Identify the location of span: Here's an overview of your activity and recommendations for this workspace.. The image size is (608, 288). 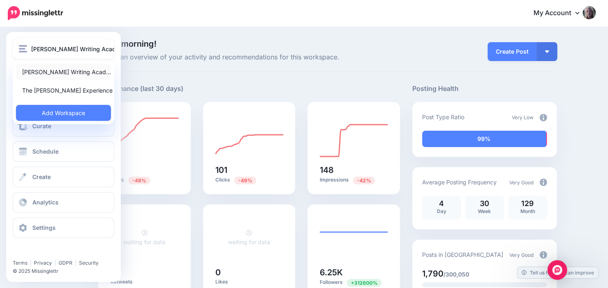
(249, 57).